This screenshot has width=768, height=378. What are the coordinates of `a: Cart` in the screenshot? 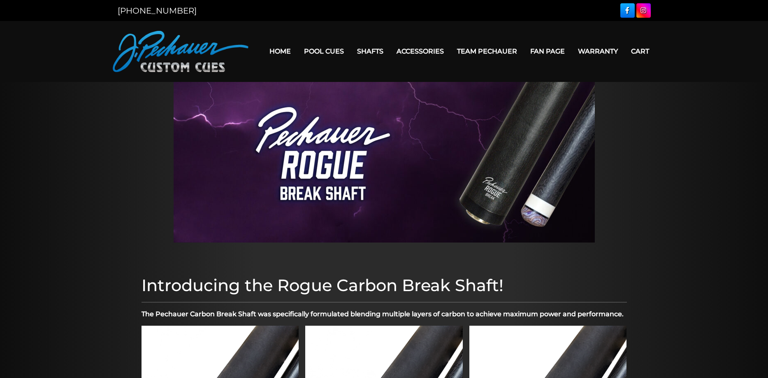 It's located at (640, 51).